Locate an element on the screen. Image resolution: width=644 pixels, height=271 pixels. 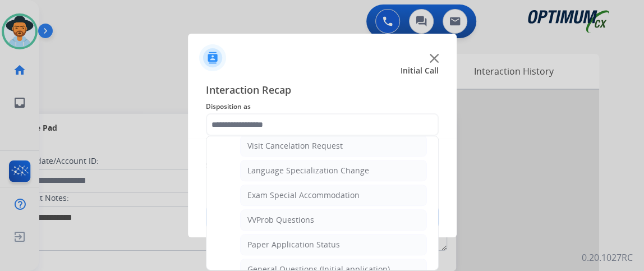
span: Interaction Recap is located at coordinates (322, 91).